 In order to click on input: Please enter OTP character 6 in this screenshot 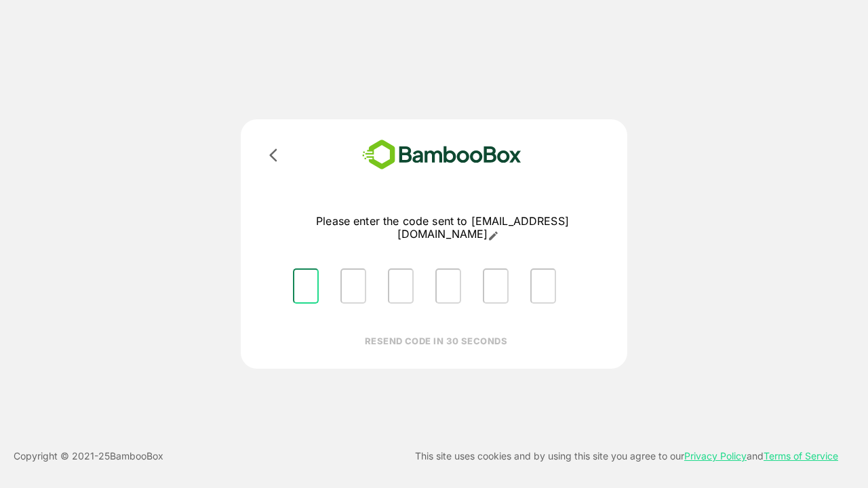, I will do `click(543, 286)`.